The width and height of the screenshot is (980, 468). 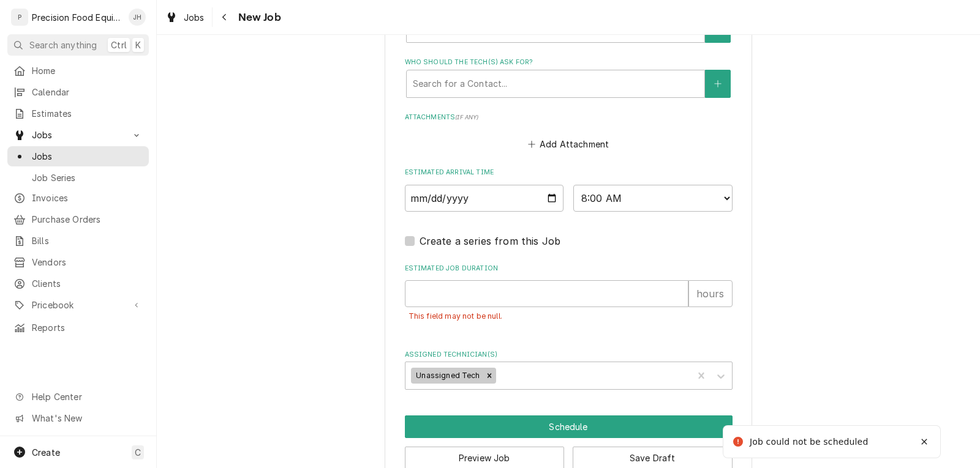 What do you see at coordinates (137, 17) in the screenshot?
I see `div: Jason Hertel's Avatar` at bounding box center [137, 17].